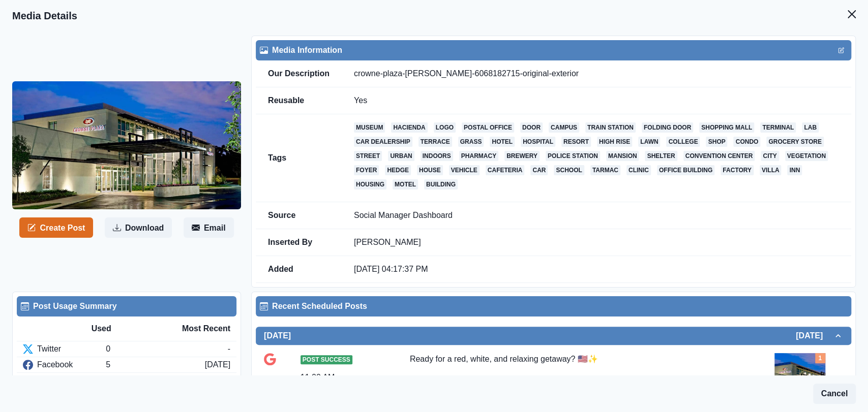 This screenshot has height=412, width=868. What do you see at coordinates (487, 128) in the screenshot?
I see `a: postal office` at bounding box center [487, 128].